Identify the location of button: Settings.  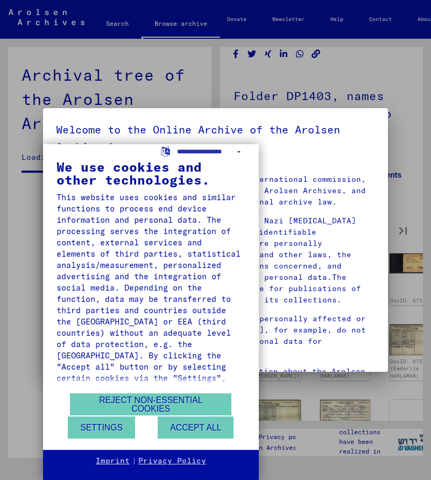
(101, 427).